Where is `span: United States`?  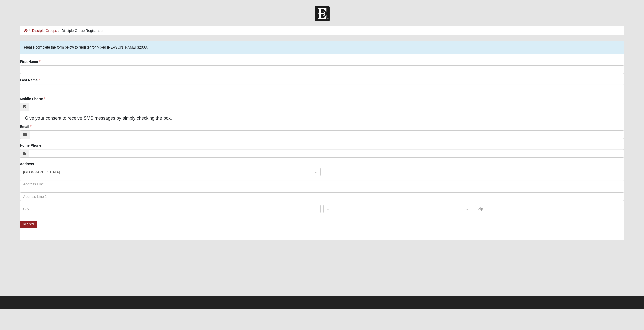
span: United States is located at coordinates (166, 172).